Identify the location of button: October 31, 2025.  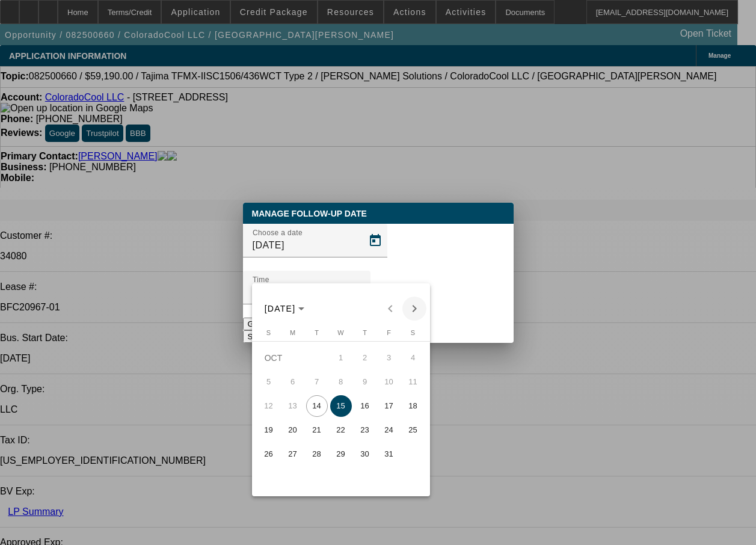
(389, 454).